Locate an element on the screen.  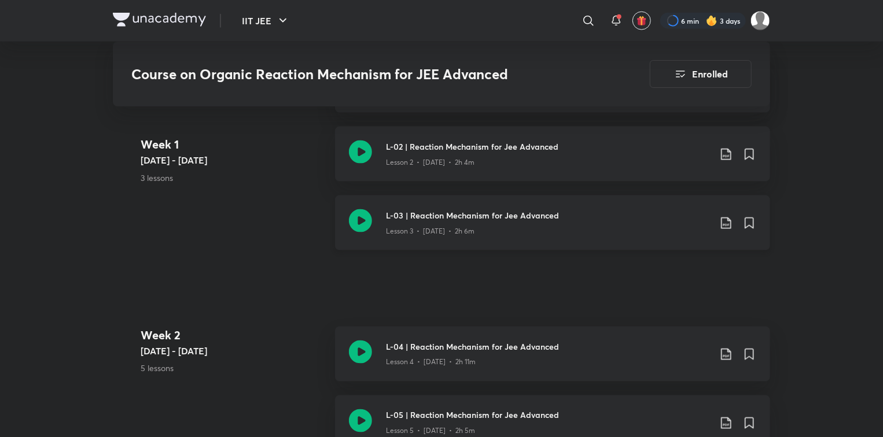
p: 5 lessons is located at coordinates (233, 368).